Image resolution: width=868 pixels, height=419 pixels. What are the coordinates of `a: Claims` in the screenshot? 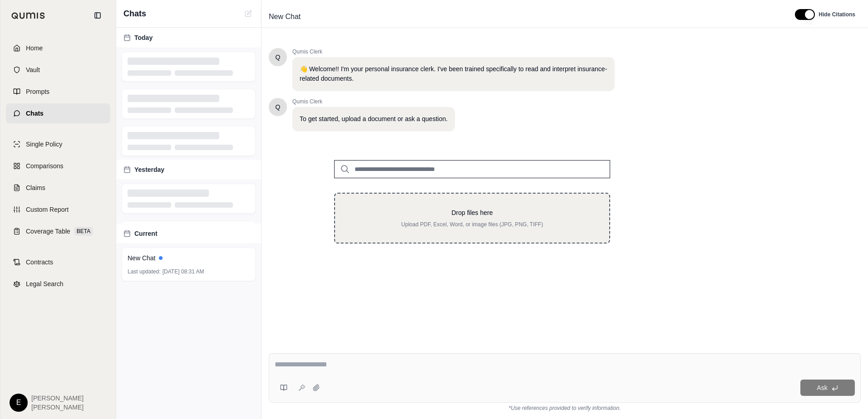 It's located at (58, 188).